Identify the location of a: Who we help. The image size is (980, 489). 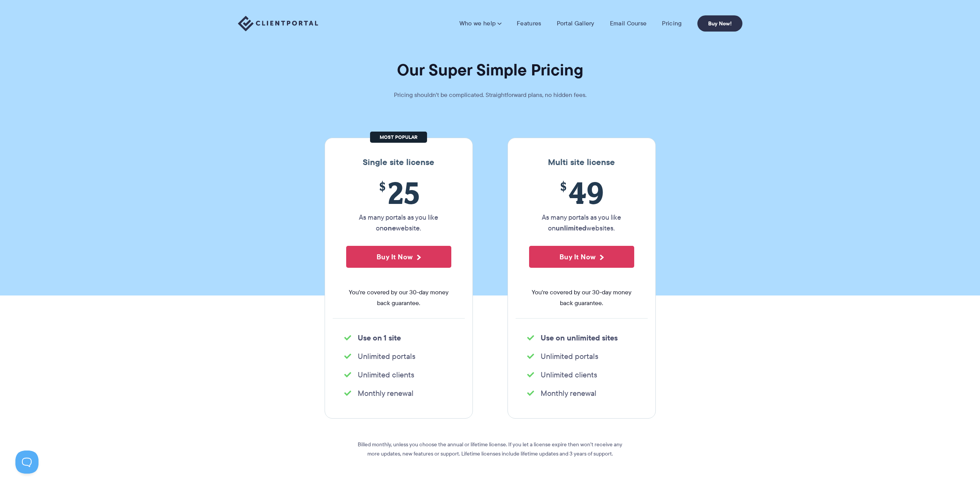
(480, 24).